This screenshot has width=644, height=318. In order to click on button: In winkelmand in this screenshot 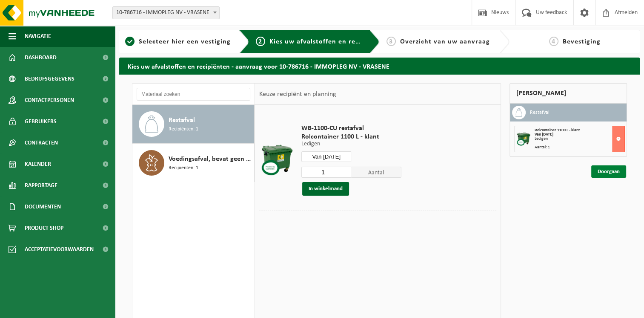, I will do `click(326, 189)`.